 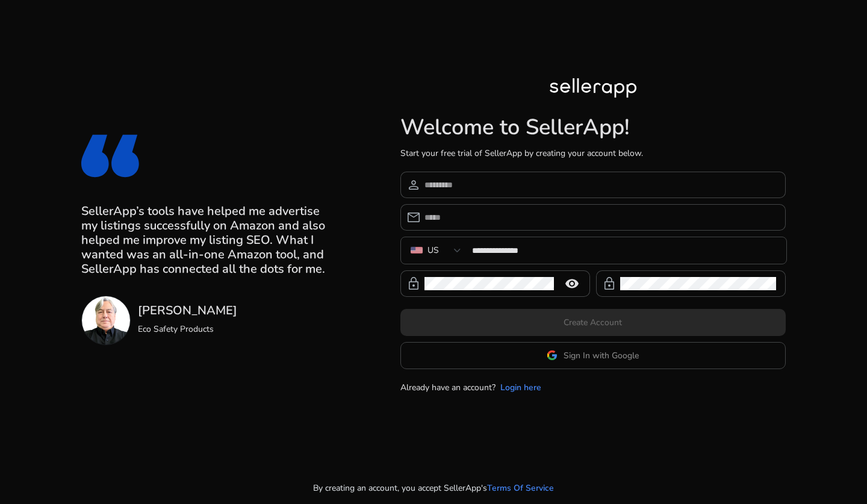 What do you see at coordinates (433, 250) in the screenshot?
I see `div: US` at bounding box center [433, 250].